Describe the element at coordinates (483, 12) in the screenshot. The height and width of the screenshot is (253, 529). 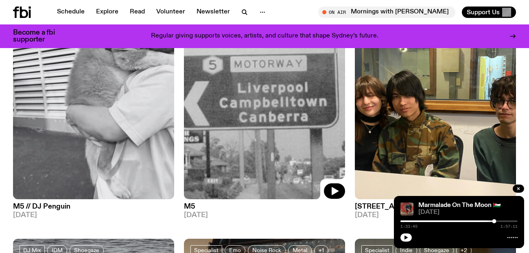
I see `span: Support Us` at that location.